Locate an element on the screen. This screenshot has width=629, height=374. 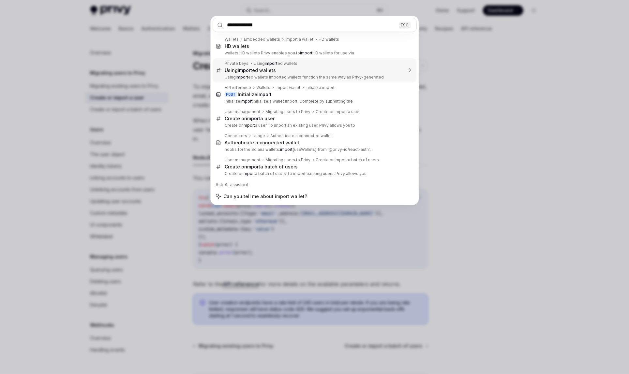
p: Initialize Initialize a wallet import. Complete by submitting the is located at coordinates (314, 101).